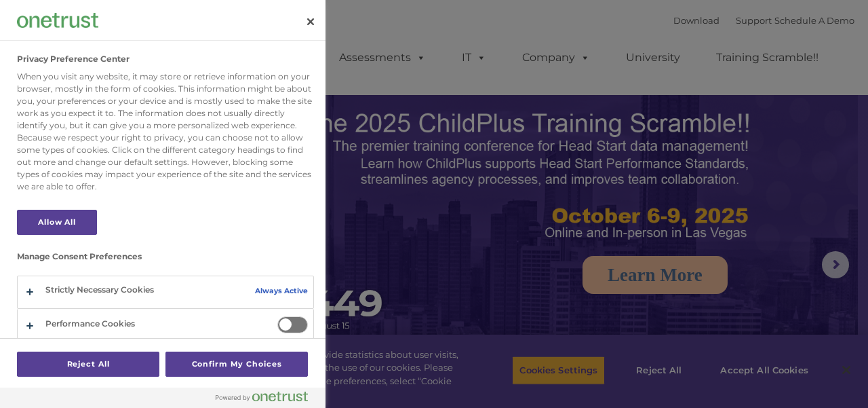  I want to click on div: When you visit any website, it may store or retrieve information on your browser, mostly in the f..., so click(165, 132).